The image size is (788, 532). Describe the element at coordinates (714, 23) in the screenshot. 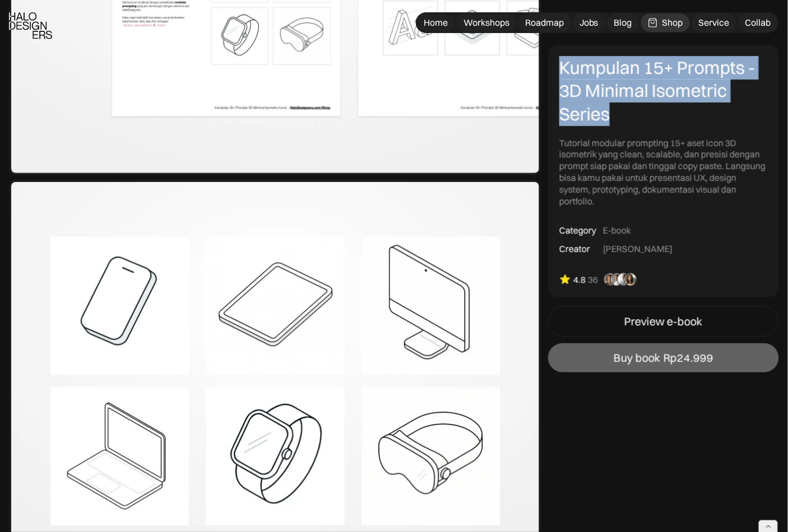

I see `a: Service` at that location.